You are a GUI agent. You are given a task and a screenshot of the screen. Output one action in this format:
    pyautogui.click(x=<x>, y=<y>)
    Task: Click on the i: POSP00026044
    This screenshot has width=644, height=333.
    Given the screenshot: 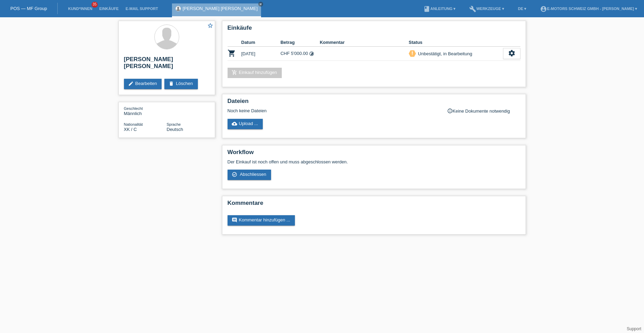 What is the action you would take?
    pyautogui.click(x=231, y=53)
    